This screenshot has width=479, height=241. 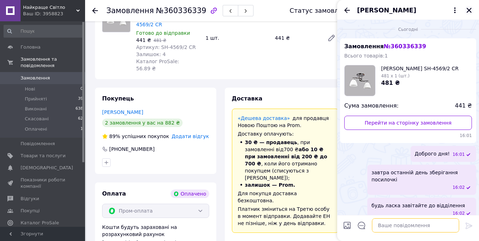 What do you see at coordinates (286, 122) in the screenshot?
I see `div: для продавця Новою Поштою на Prom.` at bounding box center [286, 122].